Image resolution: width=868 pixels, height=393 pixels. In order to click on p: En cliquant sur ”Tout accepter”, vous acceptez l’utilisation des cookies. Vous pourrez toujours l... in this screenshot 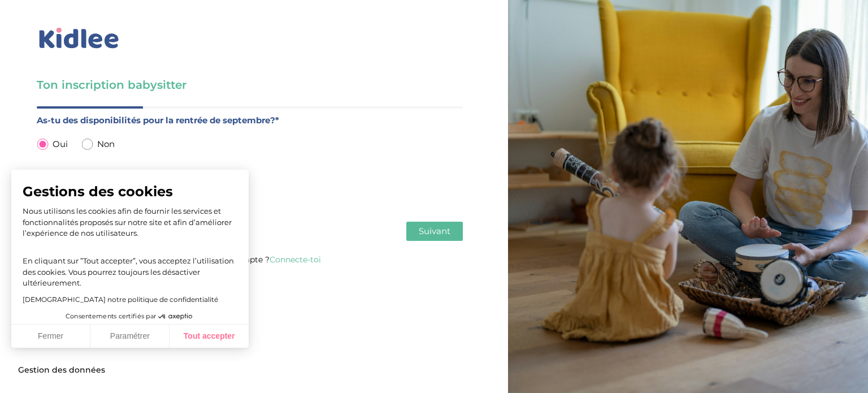, I will do `click(130, 267)`.